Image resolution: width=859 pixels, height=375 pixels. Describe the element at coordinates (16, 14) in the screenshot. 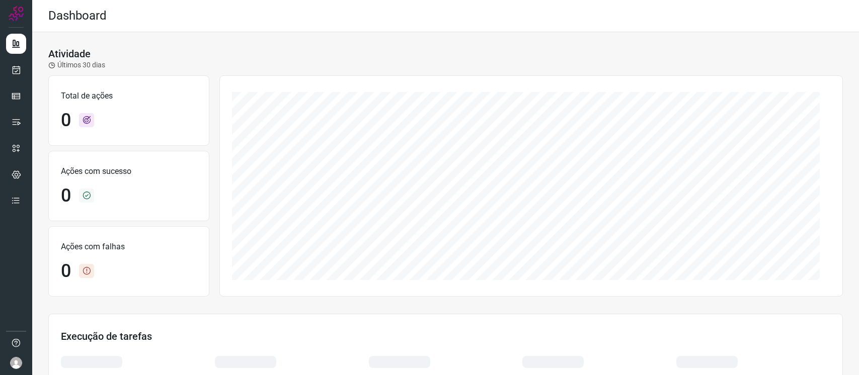

I see `img: Logo` at that location.